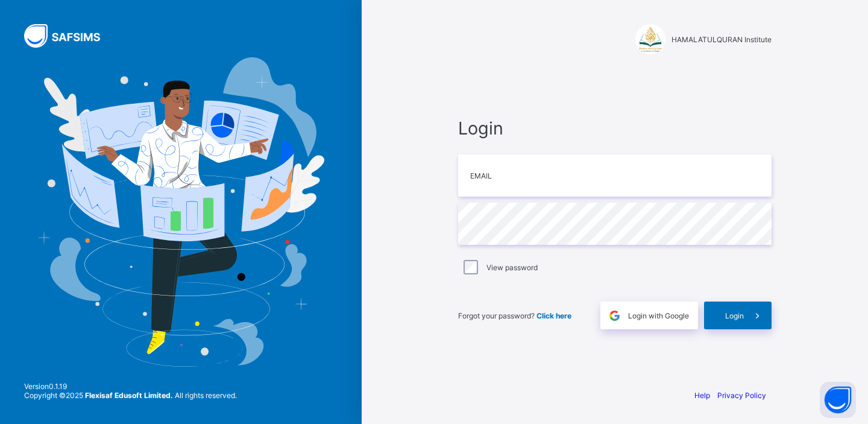 Image resolution: width=868 pixels, height=424 pixels. I want to click on span: Forgot your password?, so click(515, 315).